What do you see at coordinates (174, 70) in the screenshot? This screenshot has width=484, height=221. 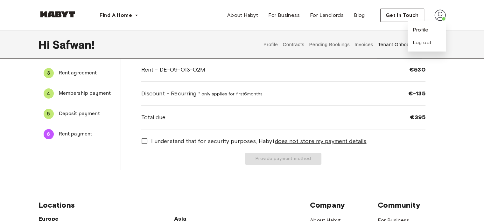 I see `span: Rent - DE-09-013-02M` at bounding box center [174, 70].